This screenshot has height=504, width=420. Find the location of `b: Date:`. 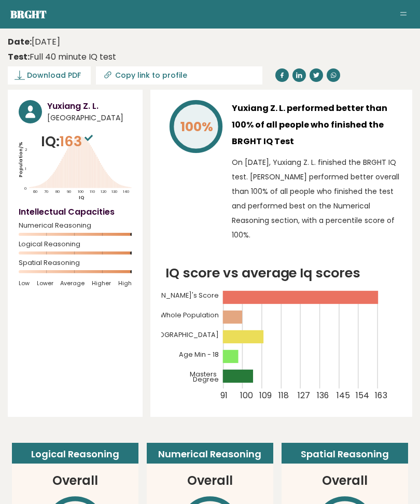

b: Date: is located at coordinates (20, 41).